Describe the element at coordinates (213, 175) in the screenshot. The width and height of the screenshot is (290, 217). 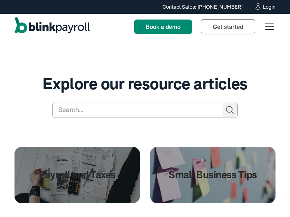
I see `a: Small Business Tips` at that location.